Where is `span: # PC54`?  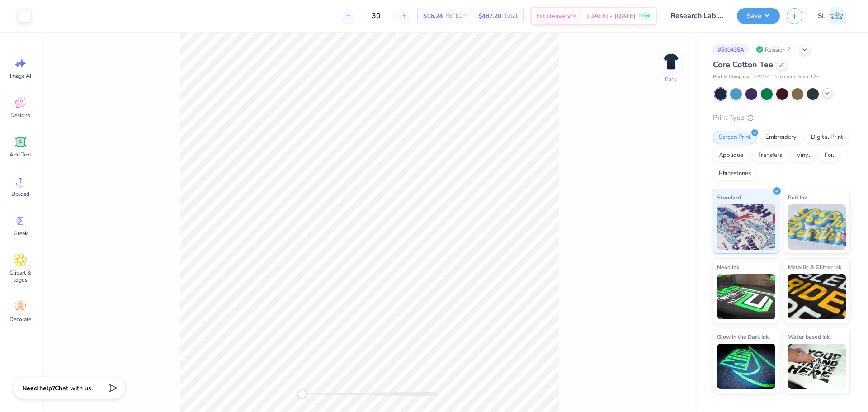
span: # PC54 is located at coordinates (762, 76).